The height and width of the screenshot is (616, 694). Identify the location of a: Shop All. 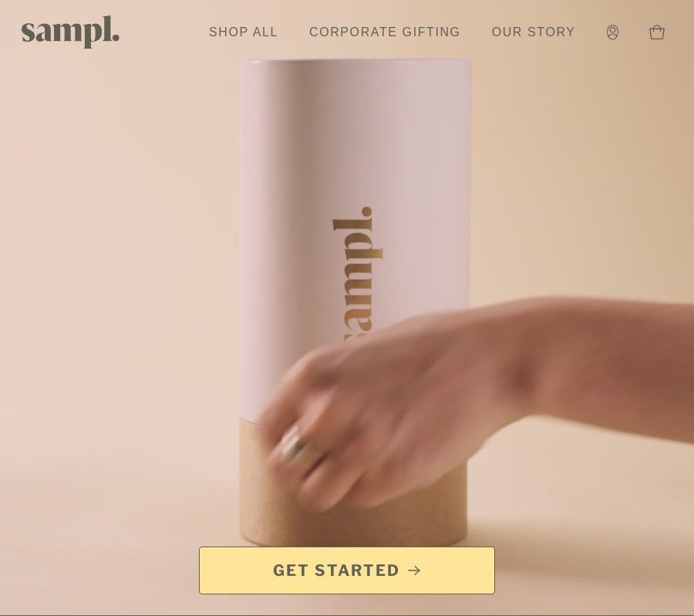
(243, 33).